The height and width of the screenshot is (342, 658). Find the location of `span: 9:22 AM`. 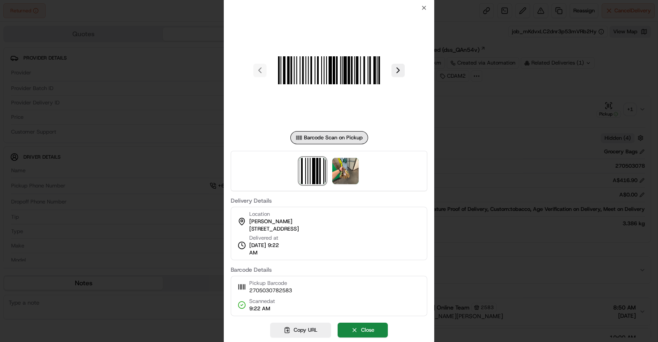

span: 9:22 AM is located at coordinates (262, 309).